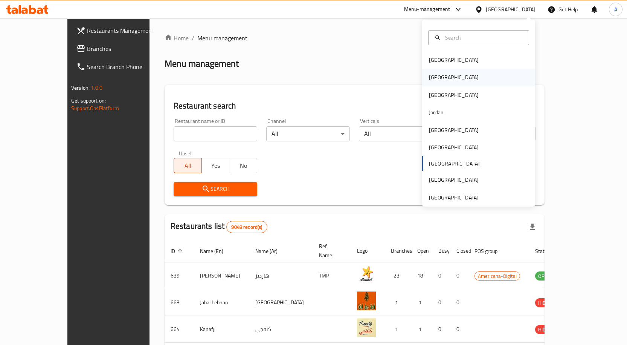  I want to click on img: Jabal Lebnan, so click(366, 301).